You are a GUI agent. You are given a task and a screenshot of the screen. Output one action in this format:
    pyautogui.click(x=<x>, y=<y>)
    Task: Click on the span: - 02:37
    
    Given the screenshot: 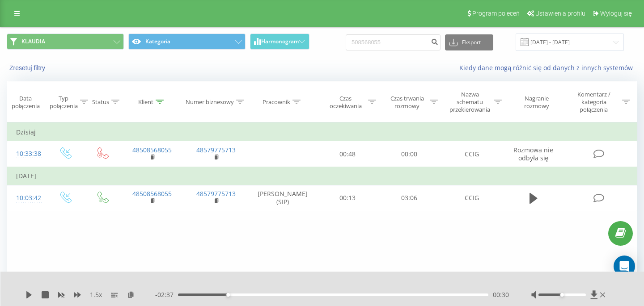 What is the action you would take?
    pyautogui.click(x=166, y=295)
    